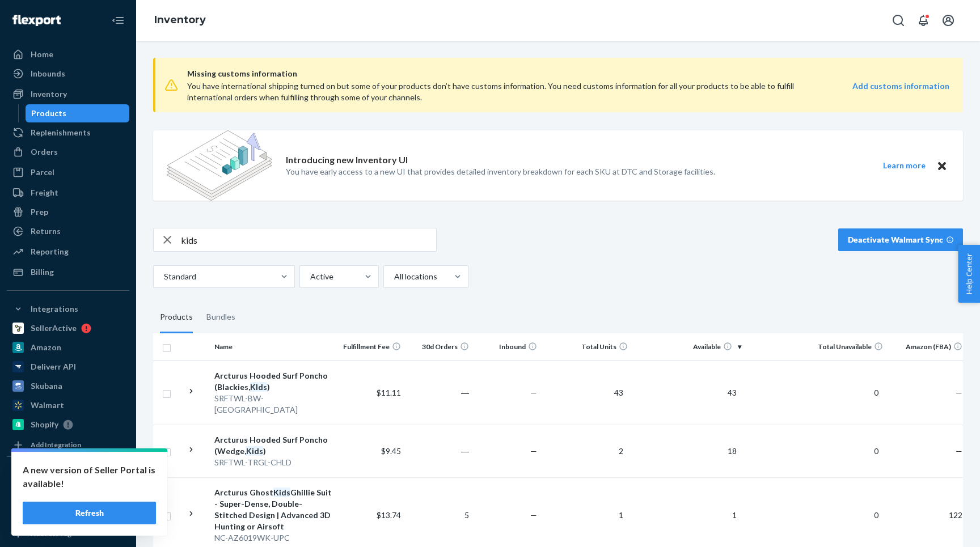  Describe the element at coordinates (732, 451) in the screenshot. I see `span: 18` at that location.